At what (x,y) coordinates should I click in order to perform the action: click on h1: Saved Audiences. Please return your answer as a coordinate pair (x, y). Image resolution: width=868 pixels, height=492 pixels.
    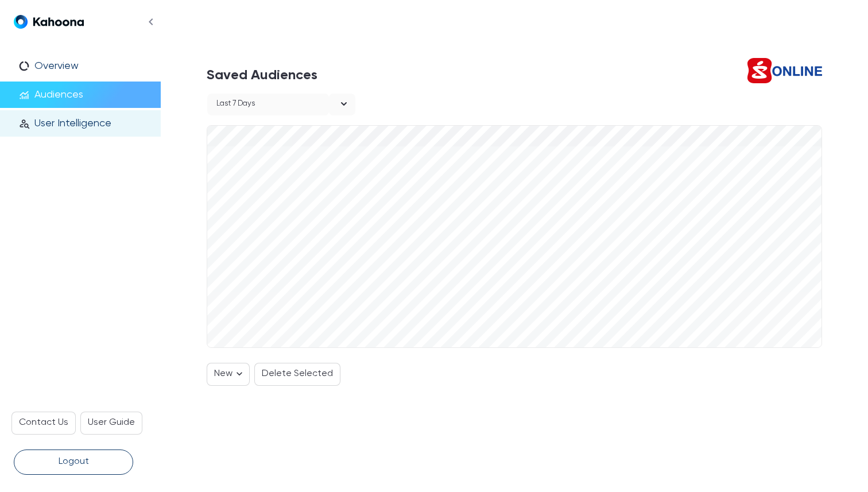
    Looking at the image, I should click on (420, 74).